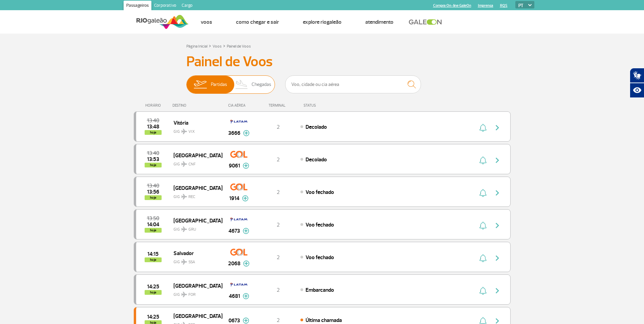  What do you see at coordinates (637, 83) in the screenshot?
I see `div: Plugin de acessibilidade da Hand Talk.` at bounding box center [637, 83].